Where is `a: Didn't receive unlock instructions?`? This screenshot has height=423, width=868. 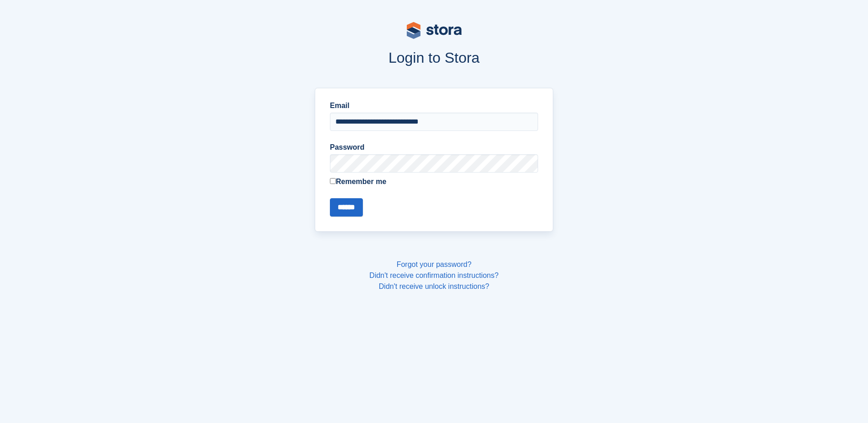 a: Didn't receive unlock instructions? is located at coordinates (434, 286).